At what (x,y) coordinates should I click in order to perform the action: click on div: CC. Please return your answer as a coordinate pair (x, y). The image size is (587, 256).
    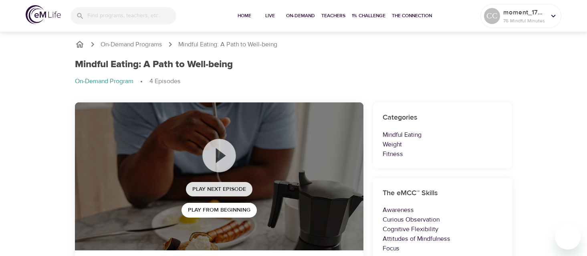
    Looking at the image, I should click on (492, 16).